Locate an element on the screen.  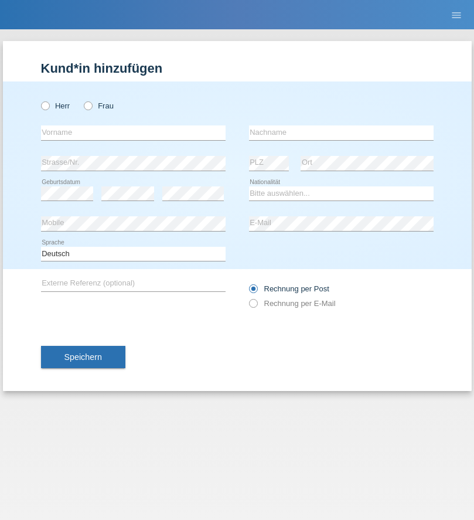
span: Speichern is located at coordinates (83, 357).